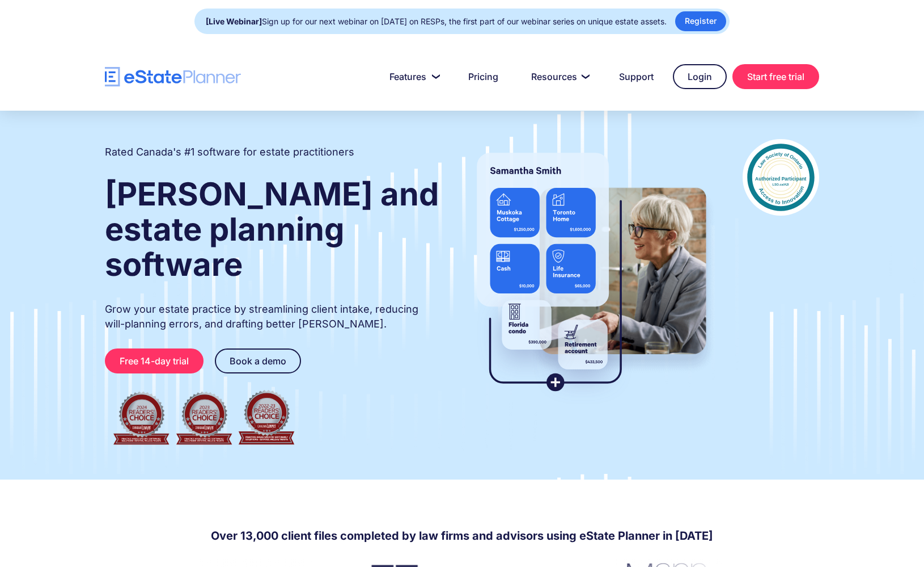  What do you see at coordinates (701, 21) in the screenshot?
I see `a: Register` at bounding box center [701, 21].